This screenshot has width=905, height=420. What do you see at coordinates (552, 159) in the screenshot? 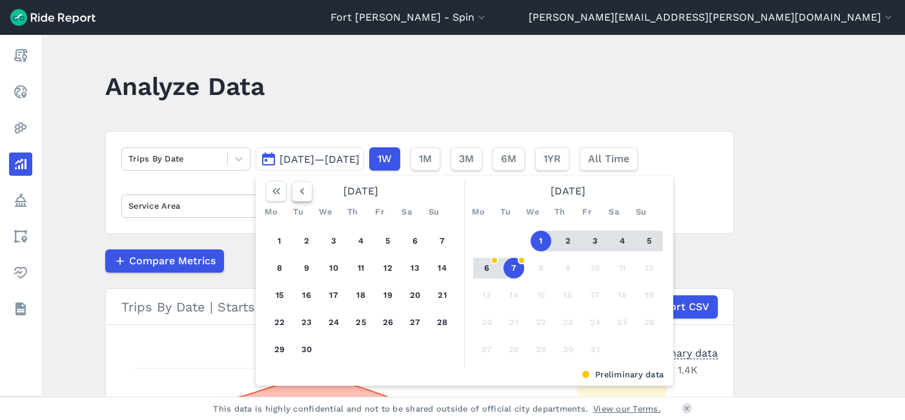
I see `span: 1YR` at bounding box center [552, 159].